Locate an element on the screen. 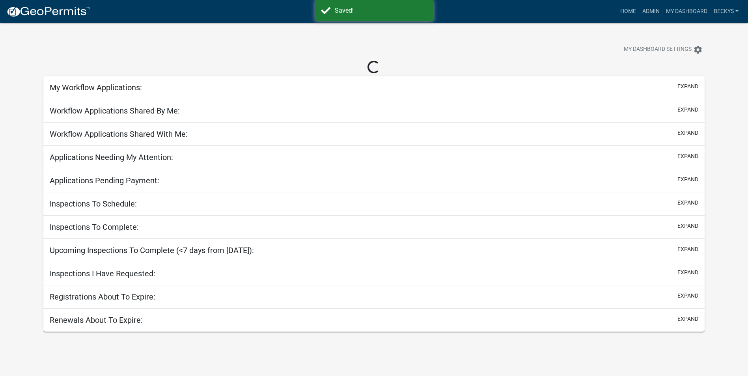 This screenshot has height=376, width=748. button: My Dashboard Settingssettings is located at coordinates (663, 49).